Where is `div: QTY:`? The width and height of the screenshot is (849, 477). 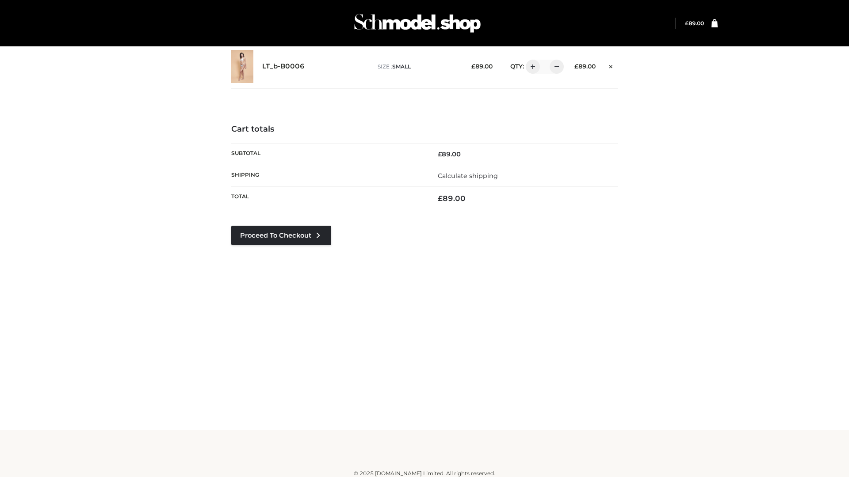
div: QTY: is located at coordinates (531, 67).